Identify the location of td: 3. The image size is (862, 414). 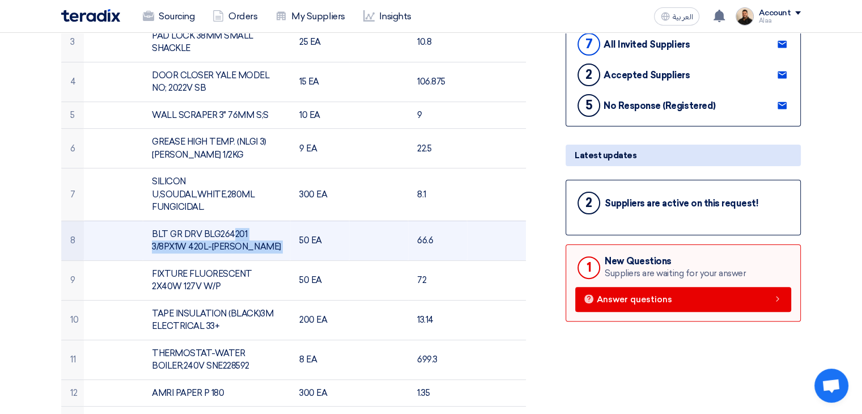
(73, 42).